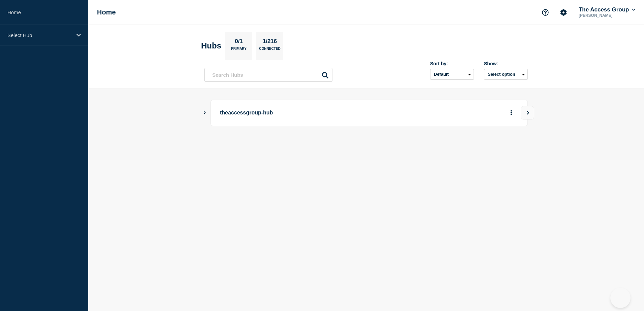  Describe the element at coordinates (527, 113) in the screenshot. I see `button: View` at that location.